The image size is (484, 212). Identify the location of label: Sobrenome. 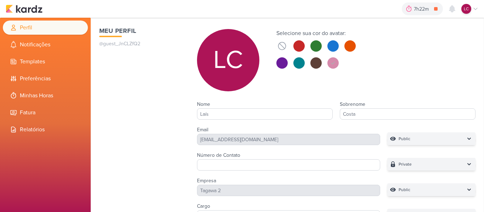
(353, 104).